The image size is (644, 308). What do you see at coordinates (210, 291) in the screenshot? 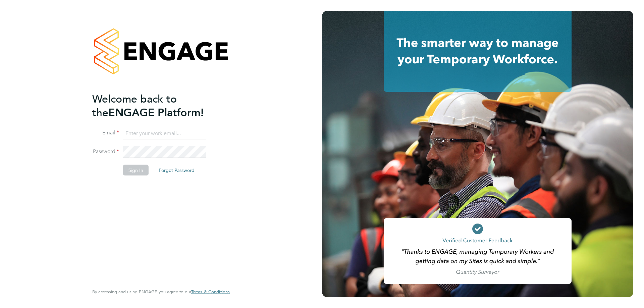
I see `span: Terms & Conditions` at bounding box center [210, 291].